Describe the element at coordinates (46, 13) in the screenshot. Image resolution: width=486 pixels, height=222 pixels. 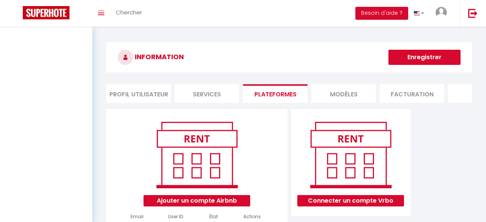
I see `img: Super Booking` at that location.